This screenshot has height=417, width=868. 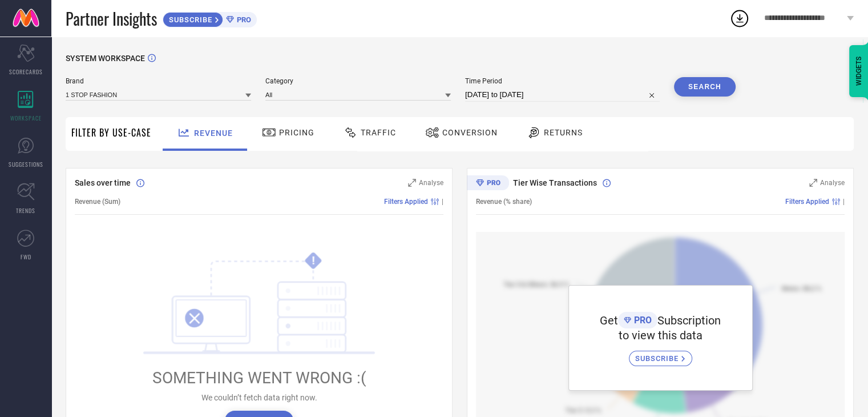 What do you see at coordinates (112, 132) in the screenshot?
I see `span: Filter By Use-Case` at bounding box center [112, 132].